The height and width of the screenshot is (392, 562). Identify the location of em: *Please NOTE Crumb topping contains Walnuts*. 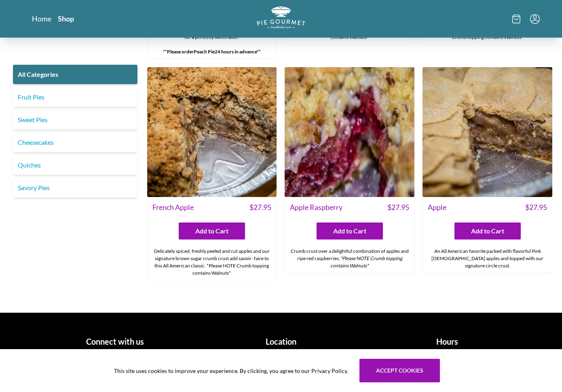
(366, 262).